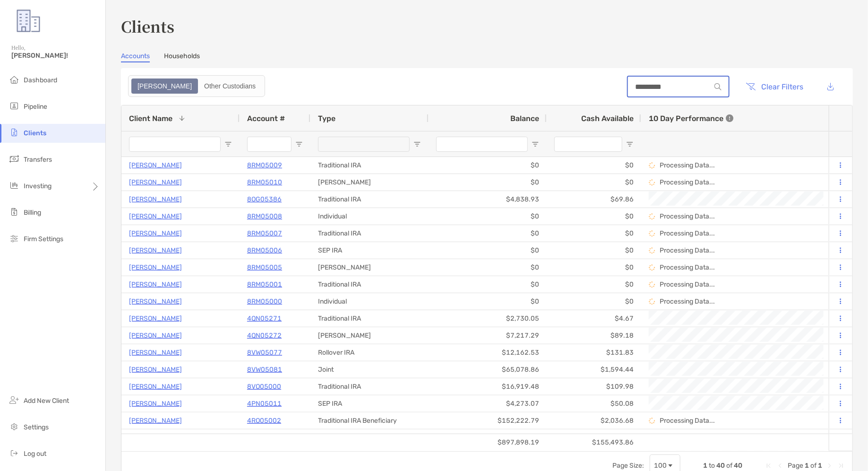 Image resolution: width=868 pixels, height=471 pixels. Describe the element at coordinates (264, 369) in the screenshot. I see `a: 8VW05081` at that location.